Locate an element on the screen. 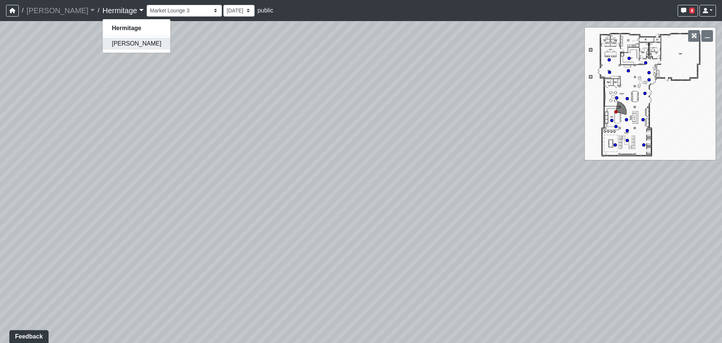 The height and width of the screenshot is (343, 722). span: public is located at coordinates (265, 10).